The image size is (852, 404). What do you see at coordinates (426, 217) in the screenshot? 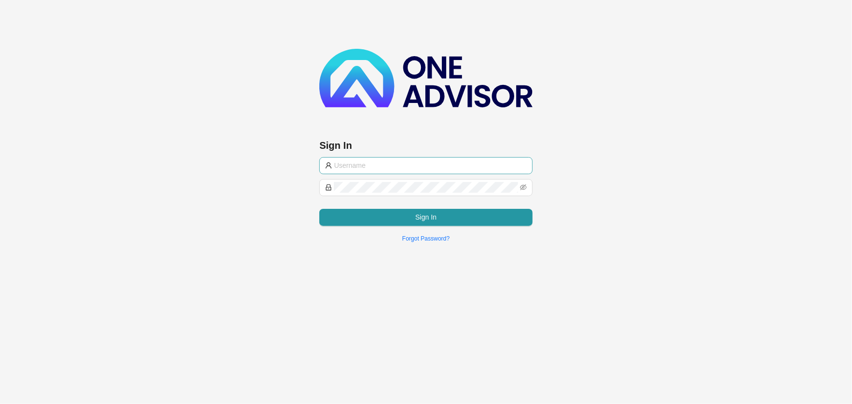
I see `span: Sign In` at bounding box center [426, 217].